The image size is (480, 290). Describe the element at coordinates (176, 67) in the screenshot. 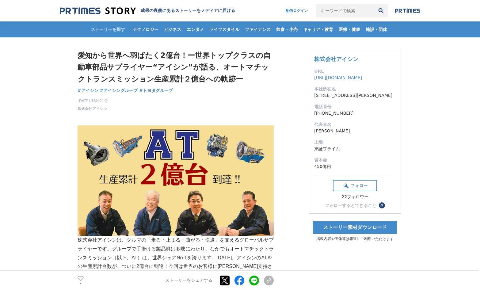

I see `h1: 愛知から世界へ羽ばたく2億台！ー世界トップクラスの自動車部品サプライヤー“アイシン”が語る、オートマチックトランスミッション生産累計２億台への軌跡ー` at that location.